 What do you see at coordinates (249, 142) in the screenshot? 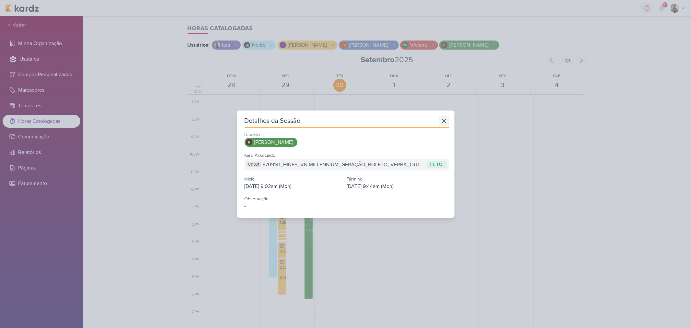
I see `img: Rafael Dornelles` at bounding box center [249, 142].